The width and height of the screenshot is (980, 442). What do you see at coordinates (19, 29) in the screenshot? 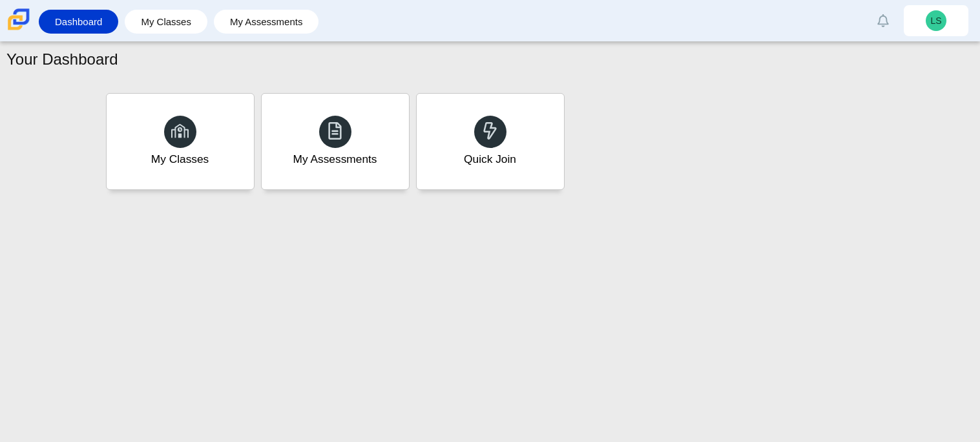
I see `a: Carmen School of Science & Technology` at bounding box center [19, 29].